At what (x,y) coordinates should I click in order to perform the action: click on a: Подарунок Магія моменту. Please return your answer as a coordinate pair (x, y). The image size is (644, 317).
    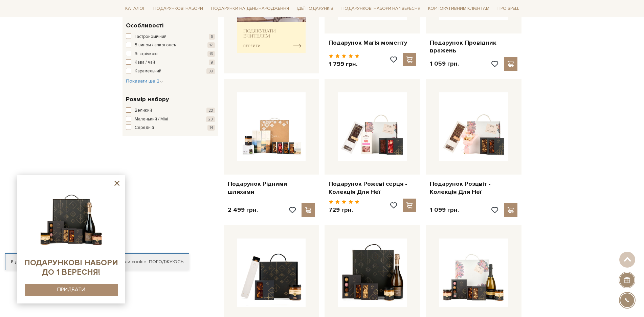
    Looking at the image, I should click on (372, 42).